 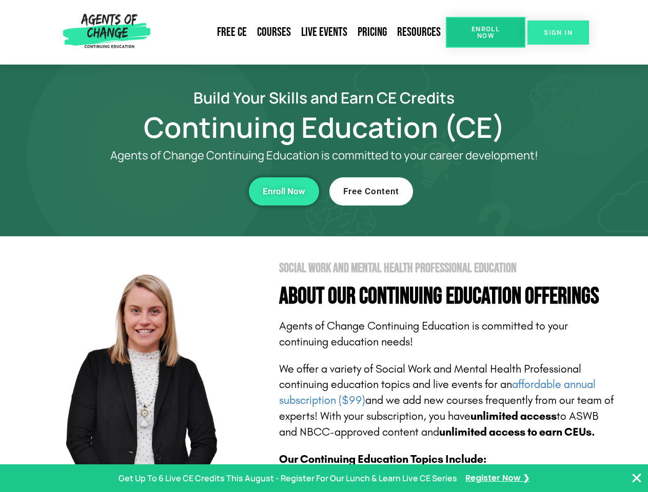 What do you see at coordinates (300, 32) in the screenshot?
I see `nav: Menu` at bounding box center [300, 32].